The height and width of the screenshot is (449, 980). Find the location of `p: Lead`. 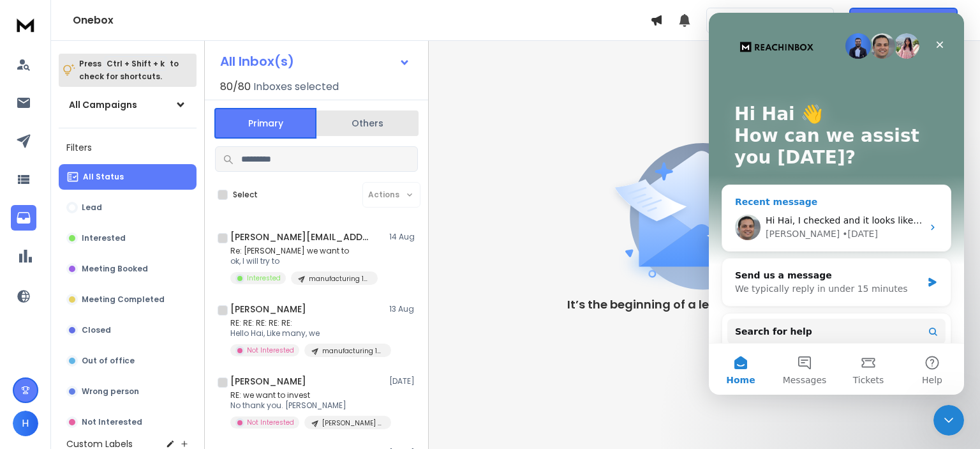

p: Lead is located at coordinates (92, 207).